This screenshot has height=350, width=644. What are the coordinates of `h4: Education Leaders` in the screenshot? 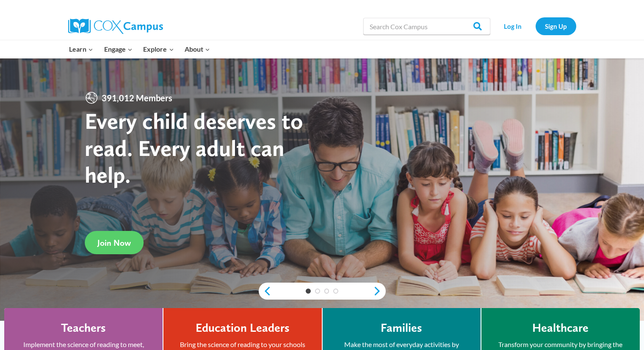 It's located at (243, 328).